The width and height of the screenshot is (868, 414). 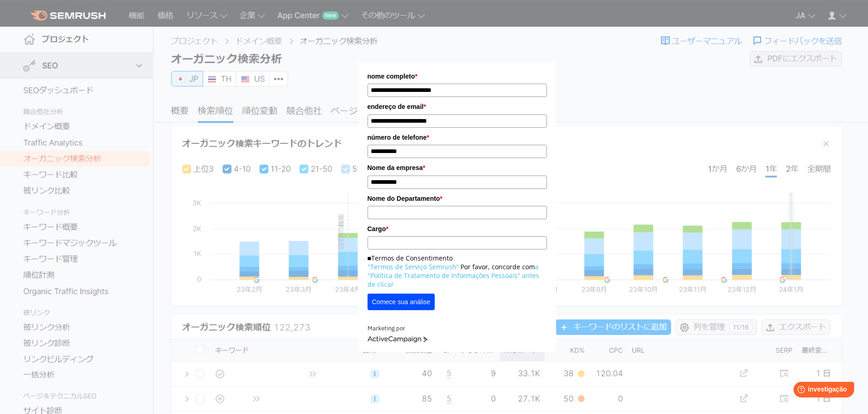 What do you see at coordinates (401, 302) in the screenshot?
I see `font: Comece sua análise` at bounding box center [401, 302].